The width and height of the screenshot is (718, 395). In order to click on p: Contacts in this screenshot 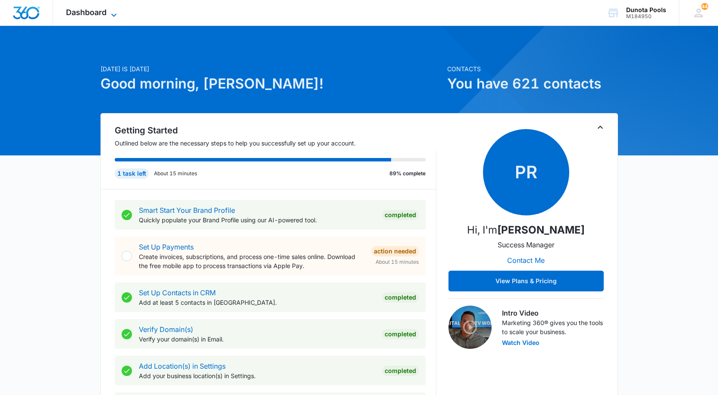, I will do `click(533, 69)`.